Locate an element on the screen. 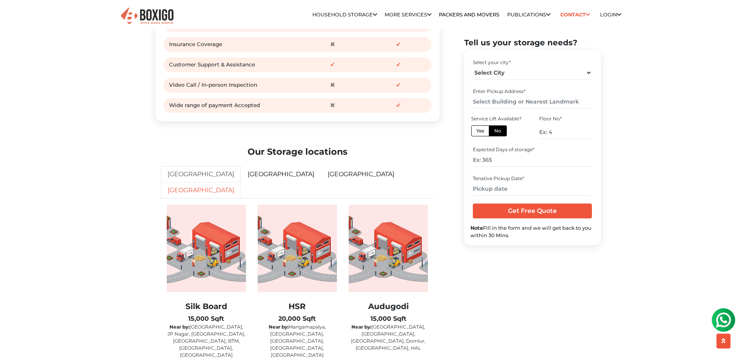  input: Select Building or Nearest Landmark is located at coordinates (532, 101).